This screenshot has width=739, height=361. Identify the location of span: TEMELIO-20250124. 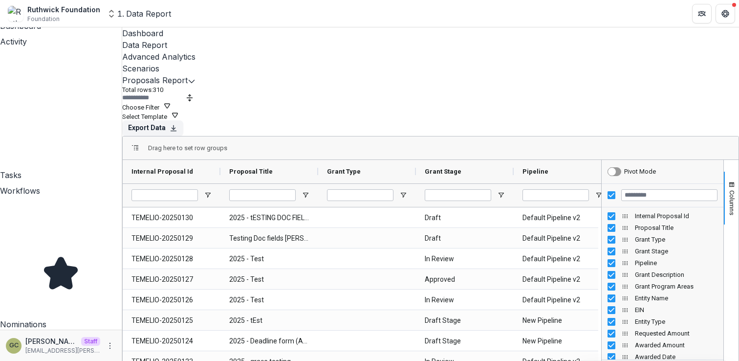
(172, 341).